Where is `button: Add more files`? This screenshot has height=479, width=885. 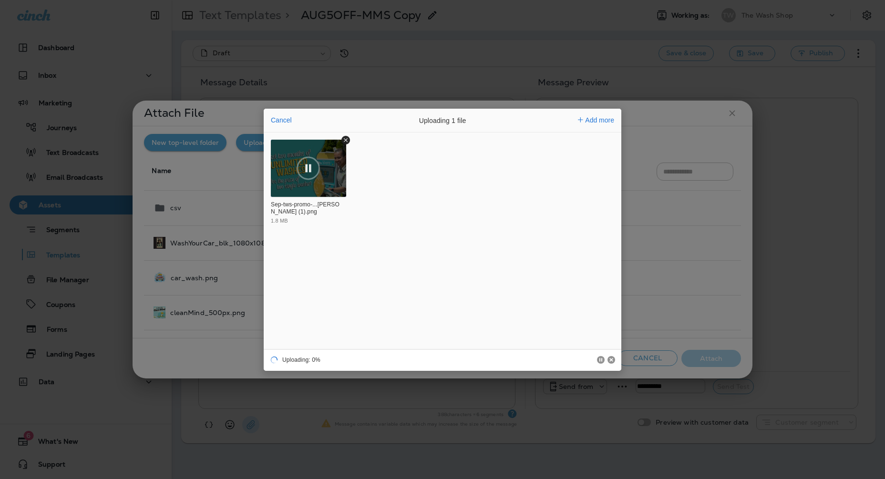 button: Add more files is located at coordinates (596, 120).